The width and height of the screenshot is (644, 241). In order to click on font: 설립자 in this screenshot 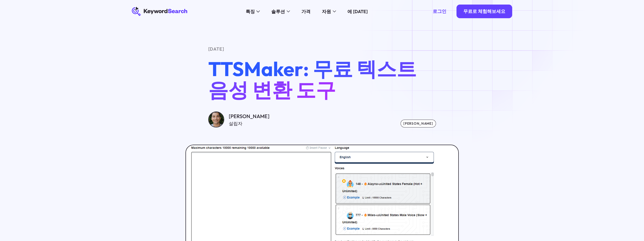, I will do `click(235, 124)`.